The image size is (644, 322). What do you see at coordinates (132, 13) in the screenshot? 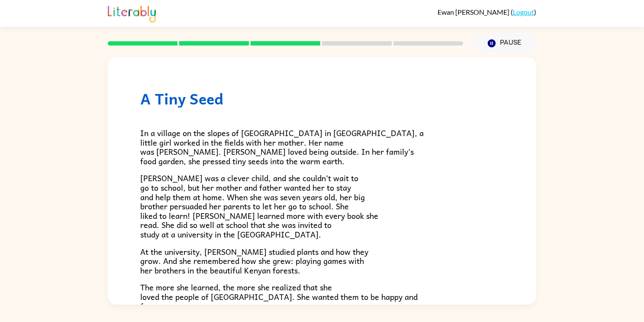
I see `img: Literably` at bounding box center [132, 13].